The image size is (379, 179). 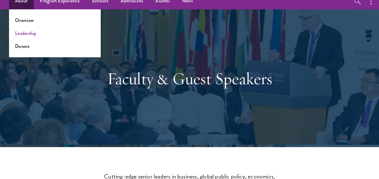 What do you see at coordinates (22, 46) in the screenshot?
I see `a: Donors` at bounding box center [22, 46].